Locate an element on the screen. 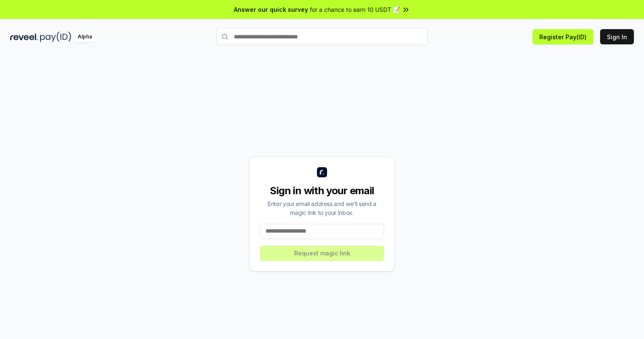  span: for a chance to earn 10 USDT 📝 is located at coordinates (355, 9).